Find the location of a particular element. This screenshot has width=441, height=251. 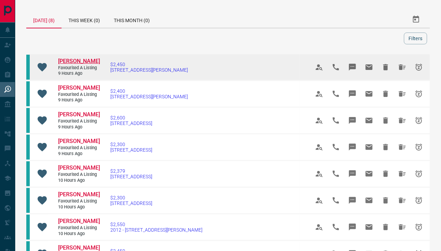

span: $2,450 is located at coordinates (149, 64).